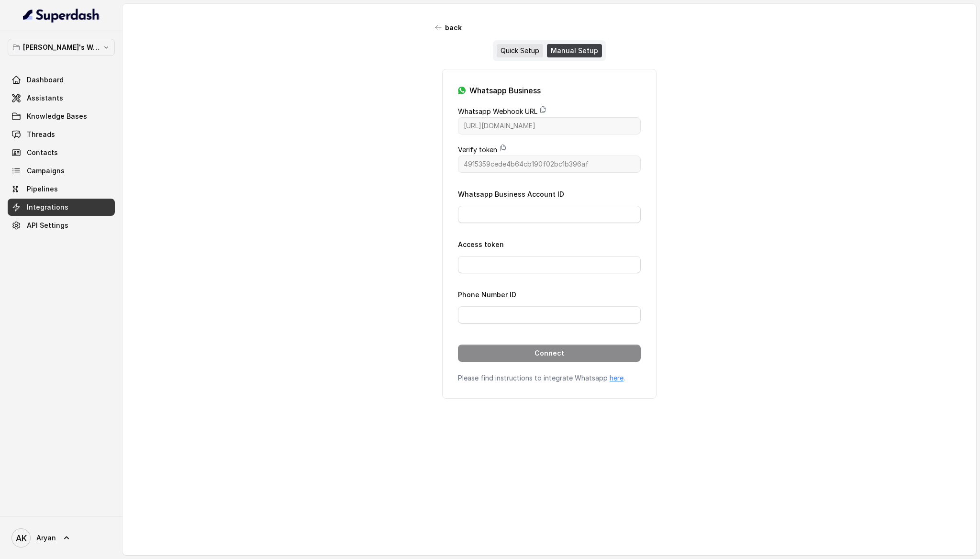 This screenshot has height=559, width=980. What do you see at coordinates (448, 28) in the screenshot?
I see `button: back` at bounding box center [448, 28].